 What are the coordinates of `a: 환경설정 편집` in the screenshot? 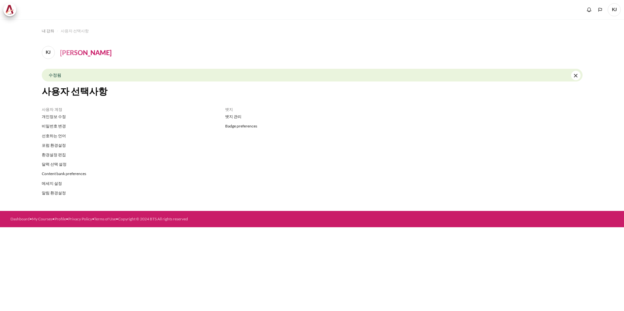 It's located at (129, 155).